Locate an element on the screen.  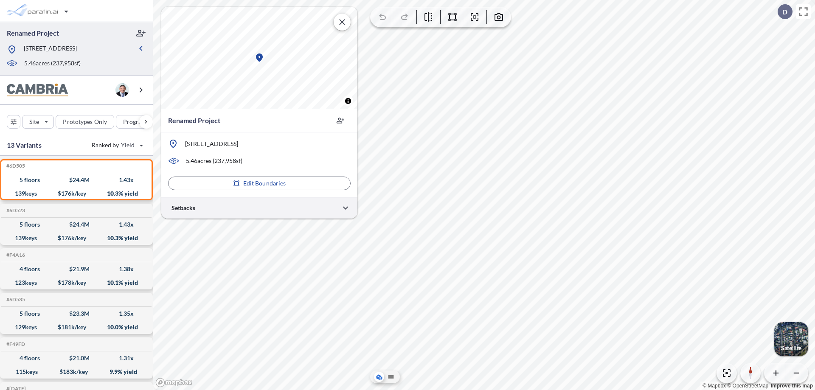
button: Edit Boundaries is located at coordinates (259, 183).